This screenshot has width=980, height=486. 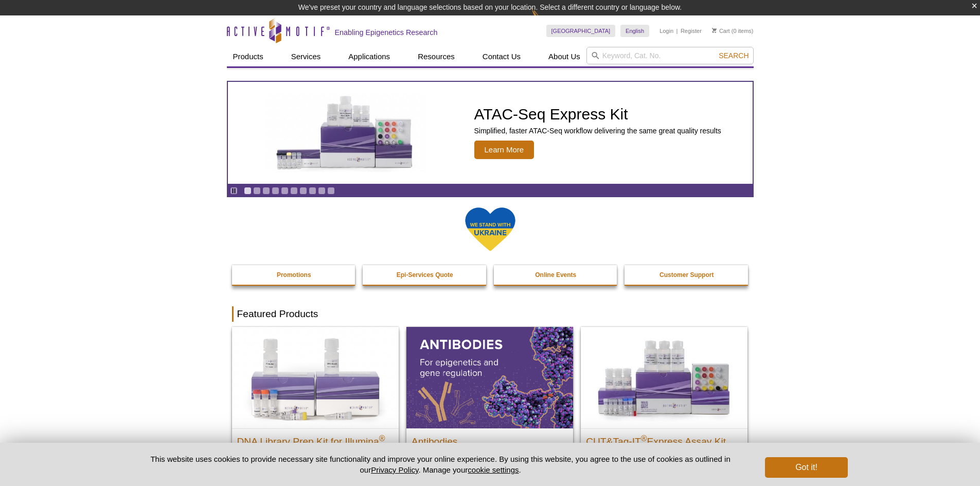 I want to click on a: Epi-Services Quote, so click(x=425, y=275).